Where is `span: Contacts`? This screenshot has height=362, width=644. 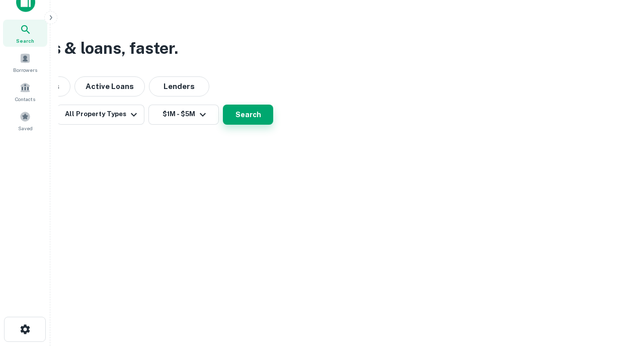 span: Contacts is located at coordinates (25, 99).